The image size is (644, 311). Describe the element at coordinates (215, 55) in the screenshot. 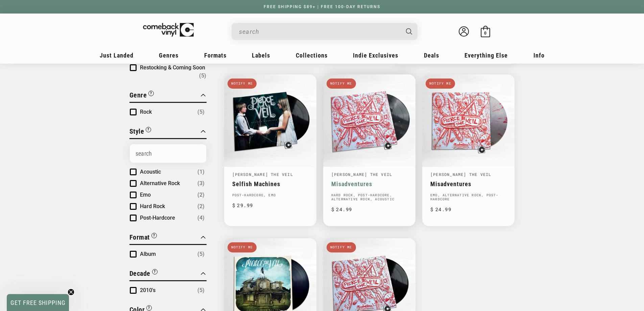

I see `span: Formats` at that location.